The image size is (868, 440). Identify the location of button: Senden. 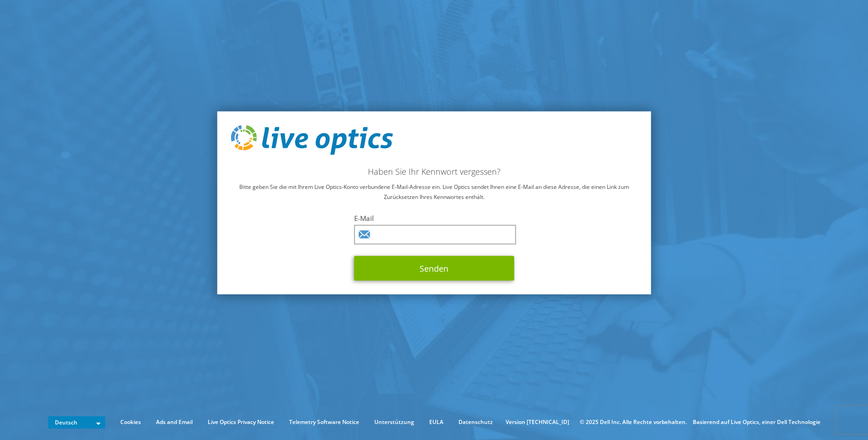
(434, 269).